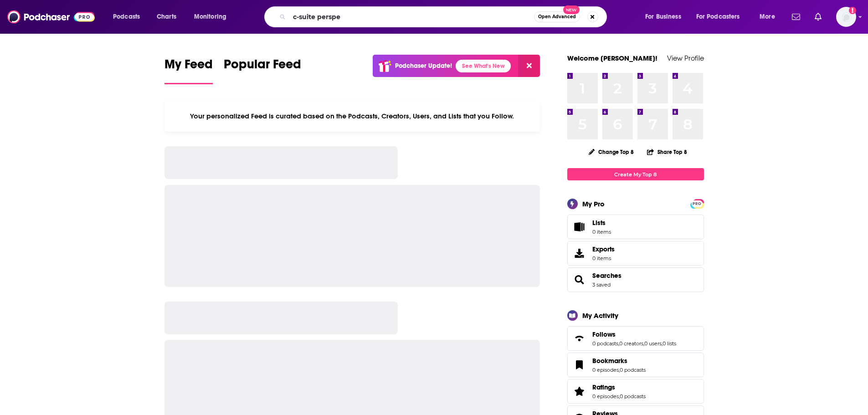  What do you see at coordinates (167, 17) in the screenshot?
I see `span: Charts` at bounding box center [167, 17].